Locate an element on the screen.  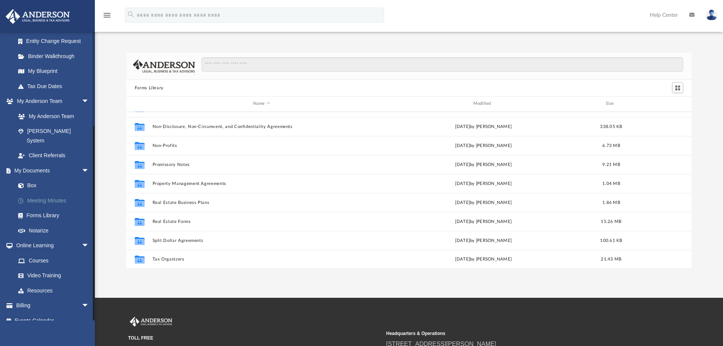
button: Real Estate Forms is located at coordinates (261, 221).